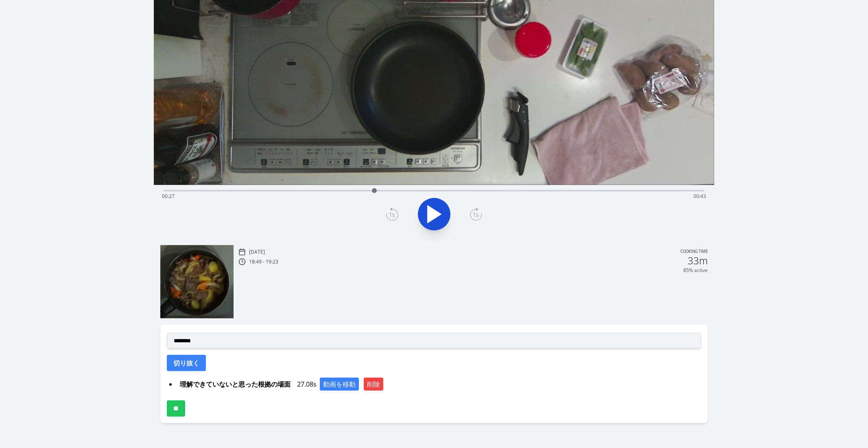  Describe the element at coordinates (339, 384) in the screenshot. I see `button: 動画を移動` at that location.